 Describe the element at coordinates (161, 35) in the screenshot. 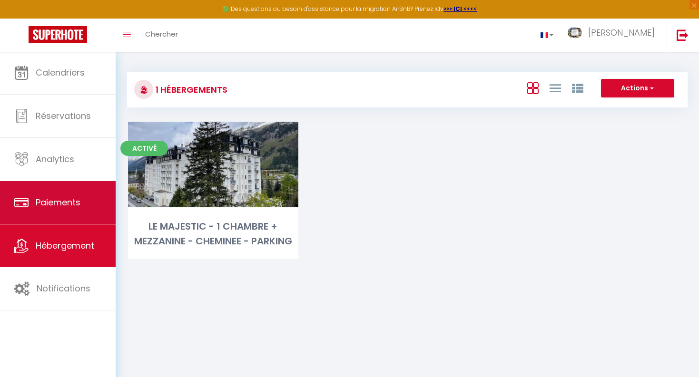

I see `a: Chercher` at that location.